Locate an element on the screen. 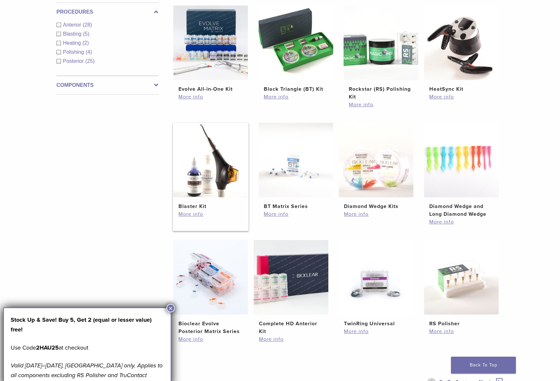 The image size is (560, 381). a: Rockstar (RS) Polishing KitRockstar (RS) Polishing Kit is located at coordinates (381, 53).